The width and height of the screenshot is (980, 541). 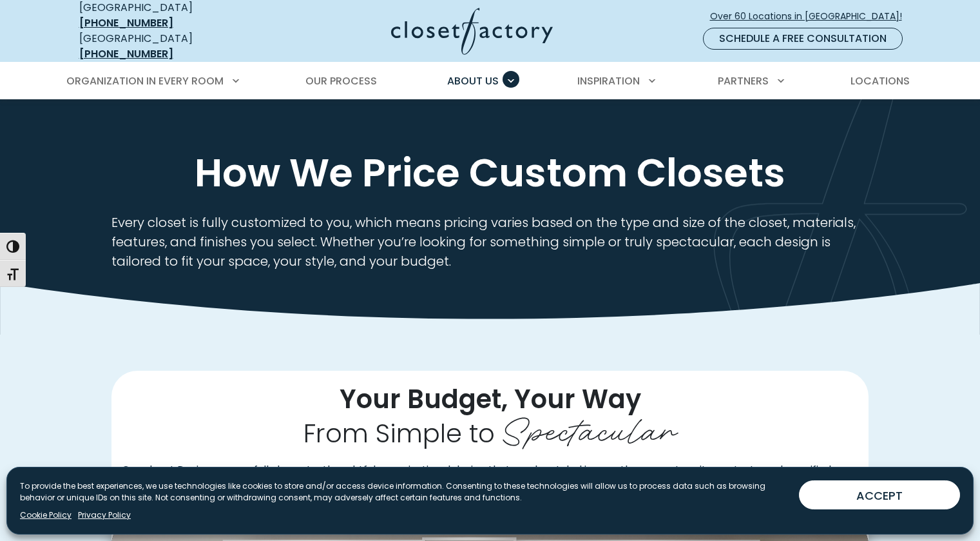 I want to click on span: Locations, so click(x=881, y=81).